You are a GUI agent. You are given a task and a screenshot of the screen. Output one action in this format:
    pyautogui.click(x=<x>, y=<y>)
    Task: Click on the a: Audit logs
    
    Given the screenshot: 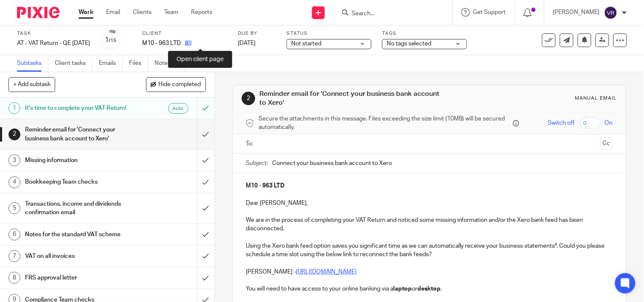 What is the action you would take?
    pyautogui.click(x=208, y=63)
    